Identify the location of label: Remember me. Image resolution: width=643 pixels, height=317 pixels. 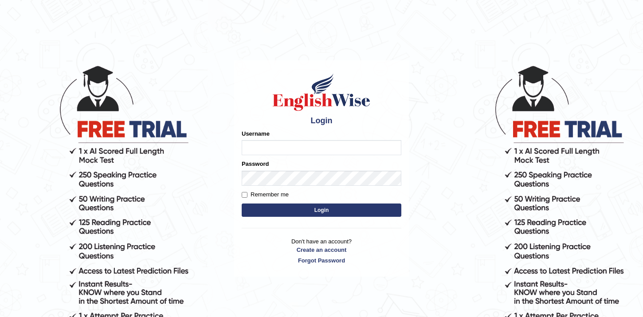
(265, 195).